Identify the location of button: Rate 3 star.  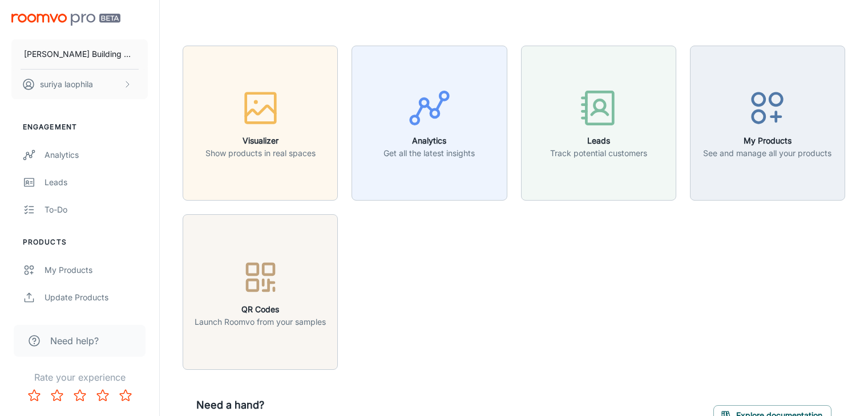
(80, 396).